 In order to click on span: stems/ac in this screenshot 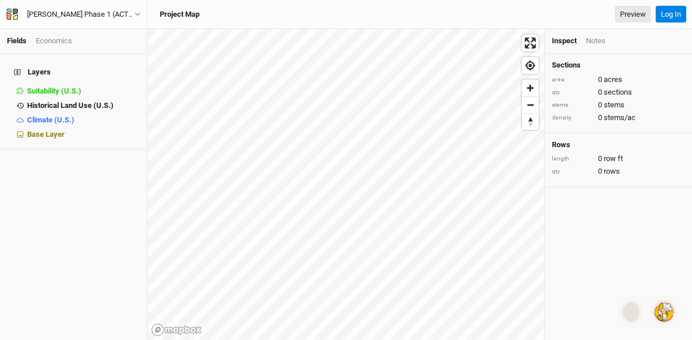, I will do `click(620, 118)`.